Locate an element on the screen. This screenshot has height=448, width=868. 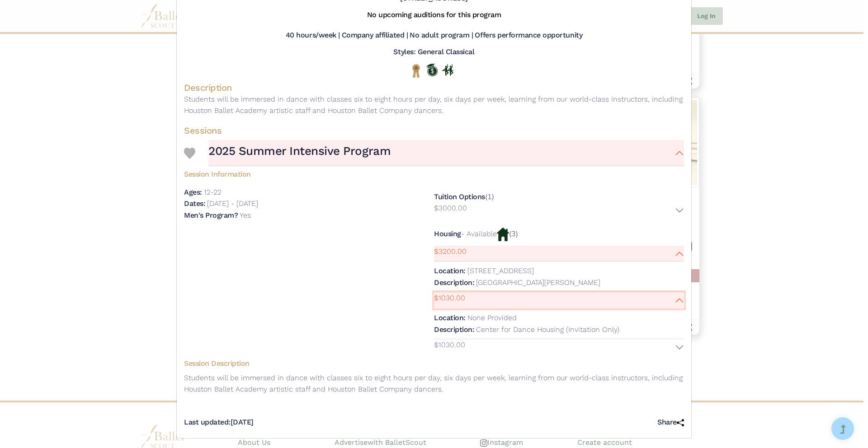
h5: Session Information is located at coordinates (434, 173).